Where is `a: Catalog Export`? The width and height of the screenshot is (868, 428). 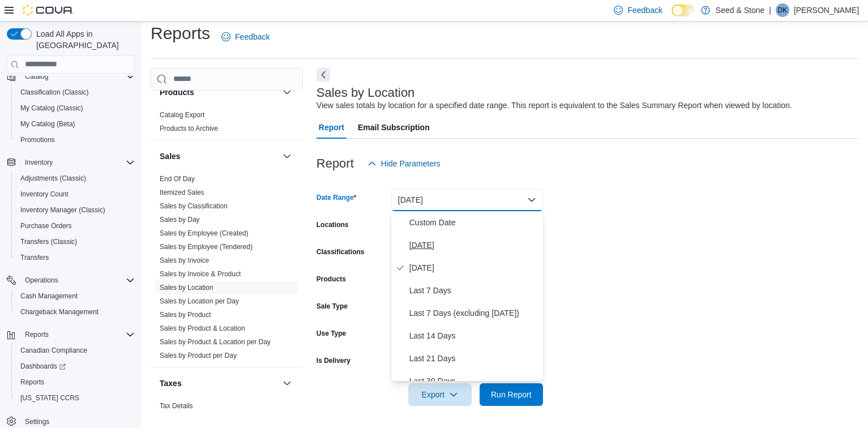 a: Catalog Export is located at coordinates (181, 115).